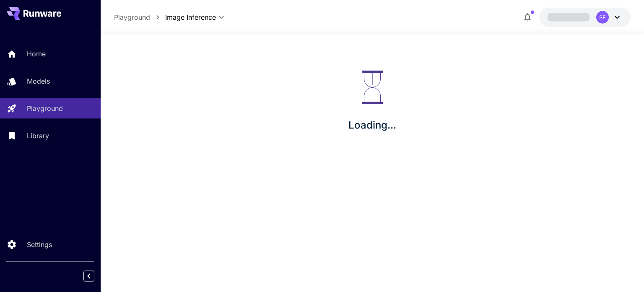  I want to click on p: Home, so click(36, 54).